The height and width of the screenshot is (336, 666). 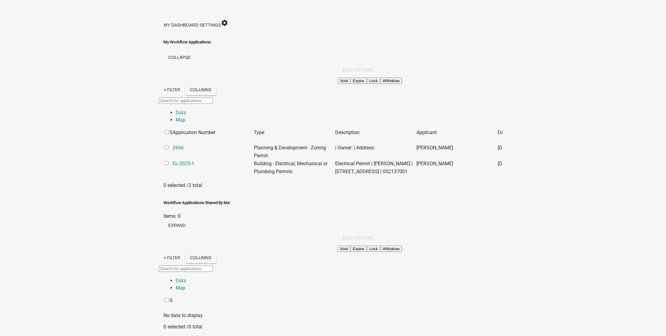 What do you see at coordinates (333, 327) in the screenshot?
I see `div: 0 total` at bounding box center [333, 327].